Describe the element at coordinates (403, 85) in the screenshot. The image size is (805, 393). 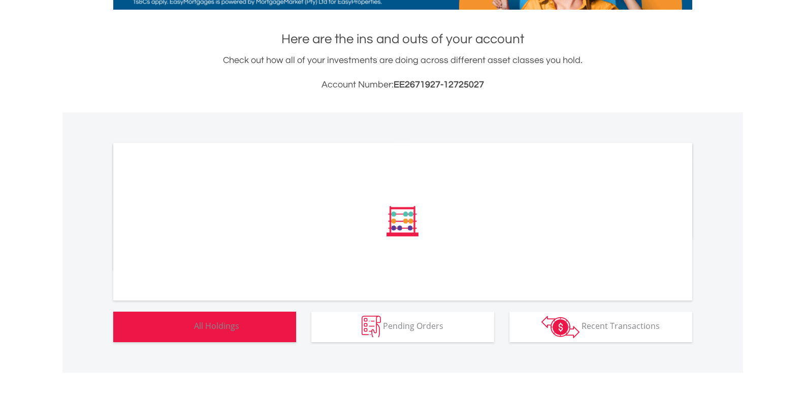
I see `h3: Account Number:` at that location.